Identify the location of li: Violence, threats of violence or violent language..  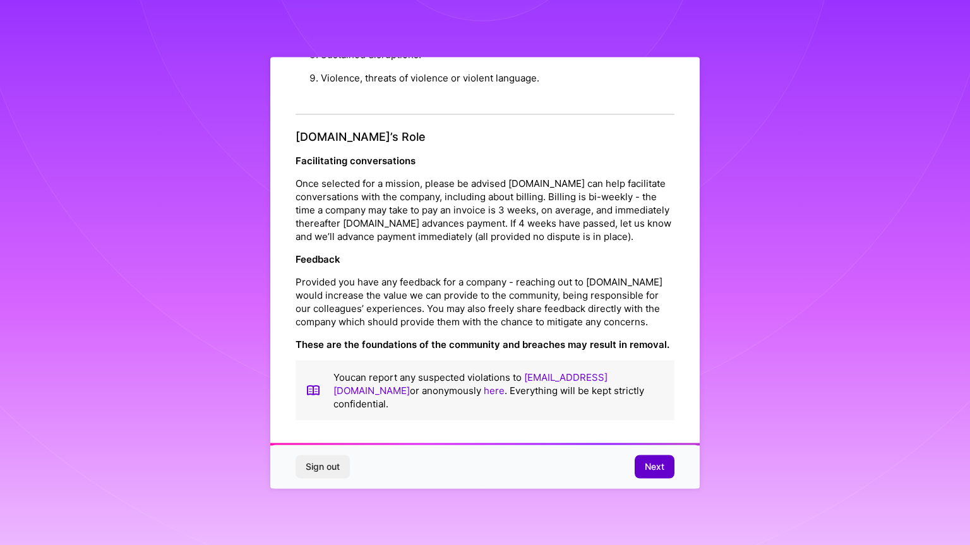
(497, 78).